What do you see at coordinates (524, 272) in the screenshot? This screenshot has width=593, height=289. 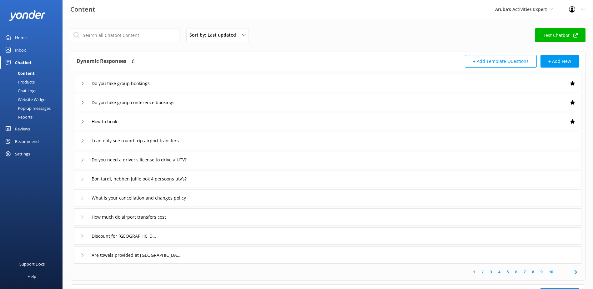 I see `a: 7` at bounding box center [524, 272].